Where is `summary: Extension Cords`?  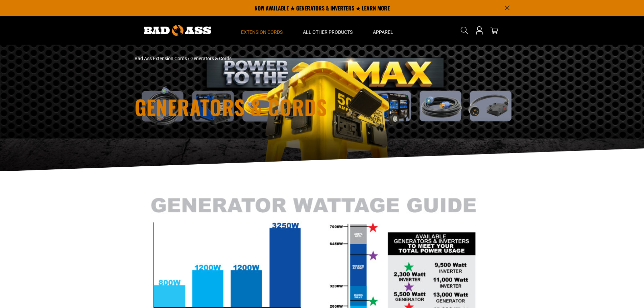 summary: Extension Cords is located at coordinates (262, 30).